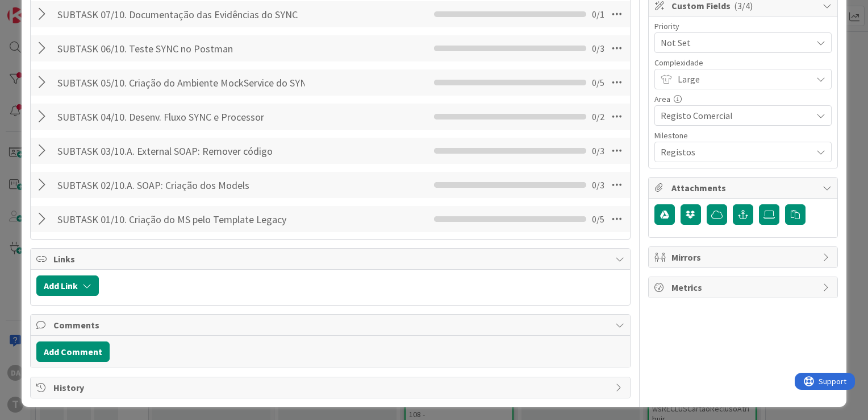  Describe the element at coordinates (744, 187) in the screenshot. I see `span: Attachments` at that location.